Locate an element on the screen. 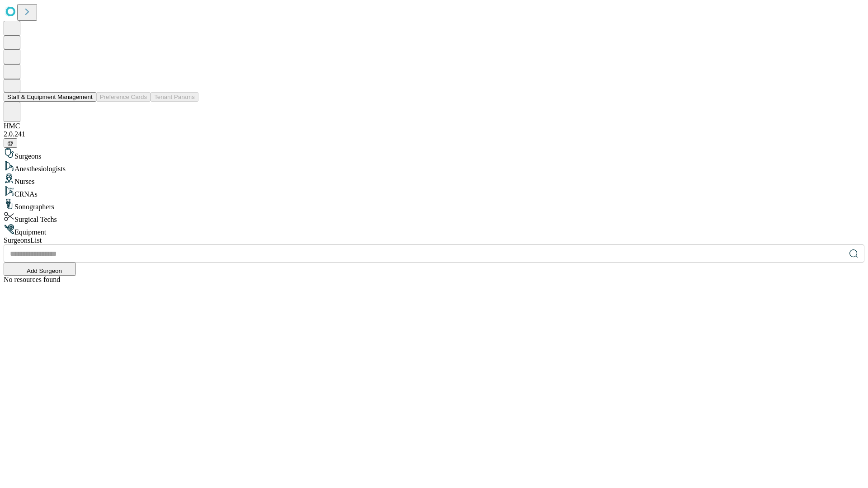 The image size is (868, 488). button: Staff & Equipment Management is located at coordinates (50, 96).